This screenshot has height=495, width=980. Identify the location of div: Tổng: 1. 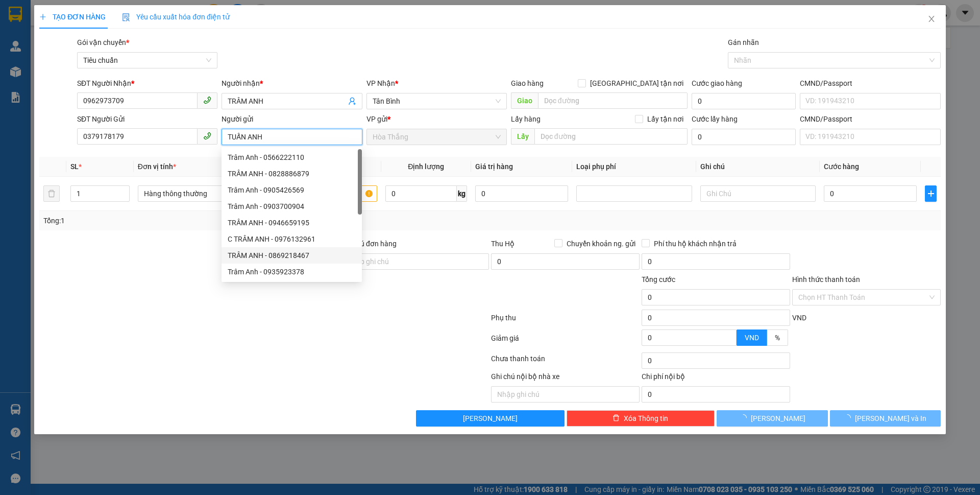
(211, 220).